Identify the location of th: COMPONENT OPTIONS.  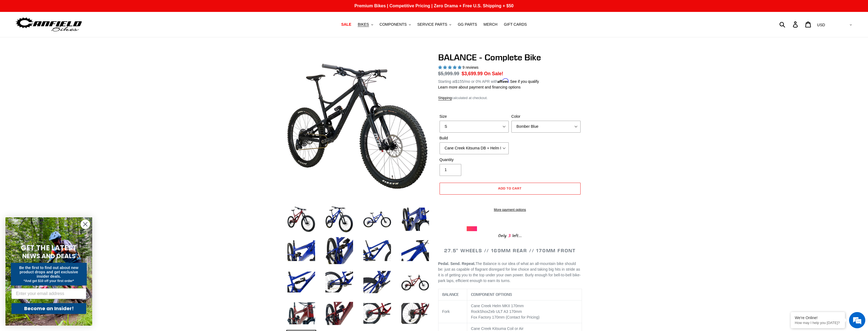
(524, 295).